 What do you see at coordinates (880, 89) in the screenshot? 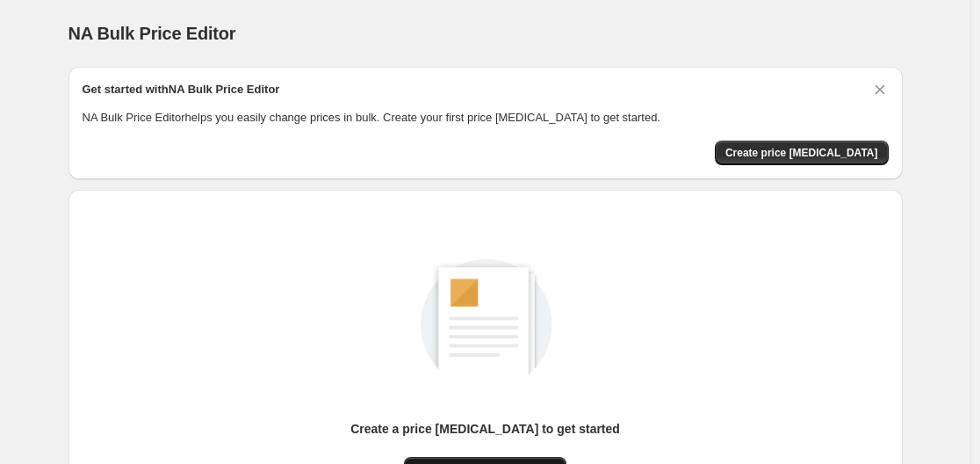
I see `button: Dismiss card` at bounding box center [880, 89].